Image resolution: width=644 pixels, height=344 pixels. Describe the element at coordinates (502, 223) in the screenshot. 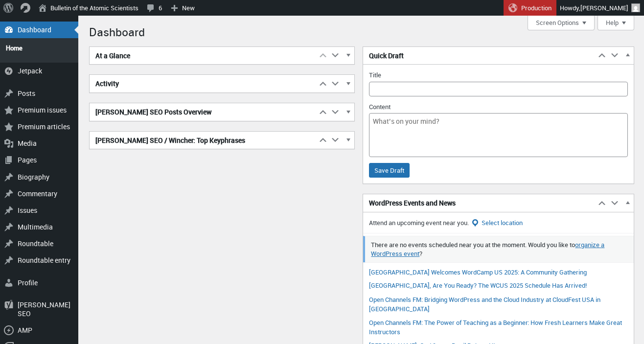

I see `span: Select location` at that location.